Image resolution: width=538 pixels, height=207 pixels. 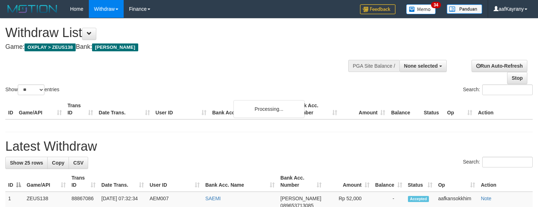 What do you see at coordinates (123, 181) in the screenshot?
I see `th: Date Trans.: activate to sort column ascending` at bounding box center [123, 181].